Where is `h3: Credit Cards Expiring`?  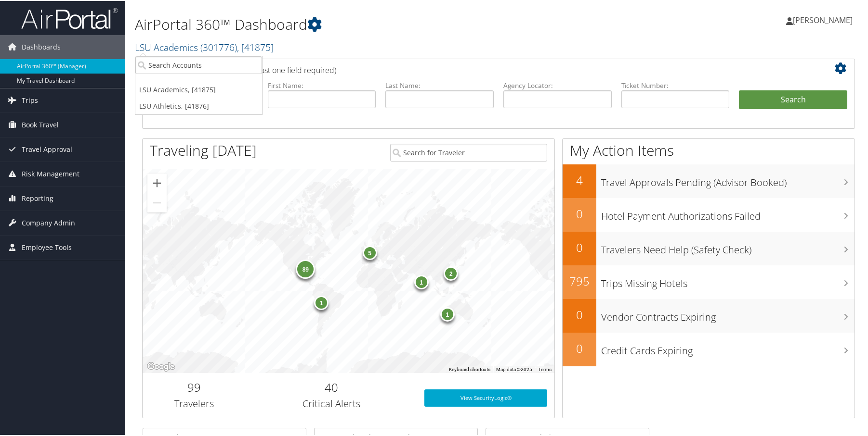
h3: Credit Cards Expiring is located at coordinates (728, 348).